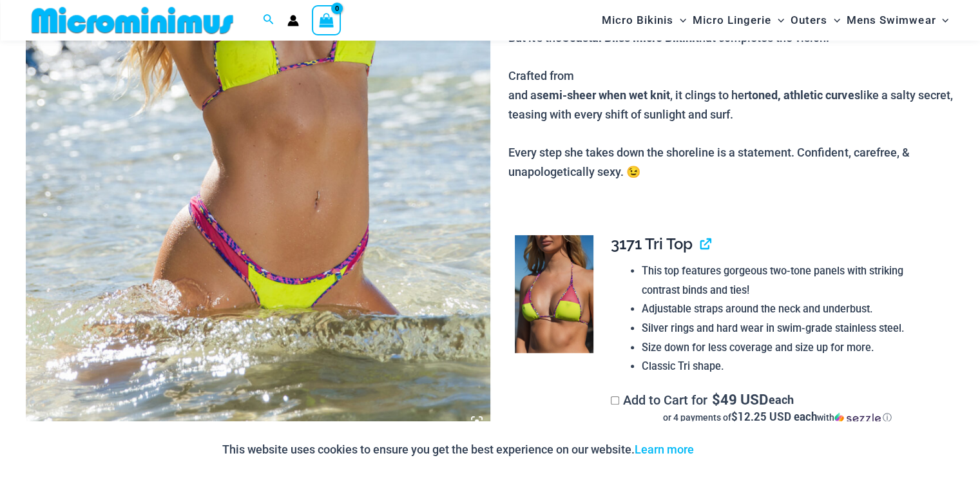 Image resolution: width=980 pixels, height=478 pixels. What do you see at coordinates (792, 309) in the screenshot?
I see `li: Adjustable straps around the neck and underbust.` at bounding box center [792, 309].